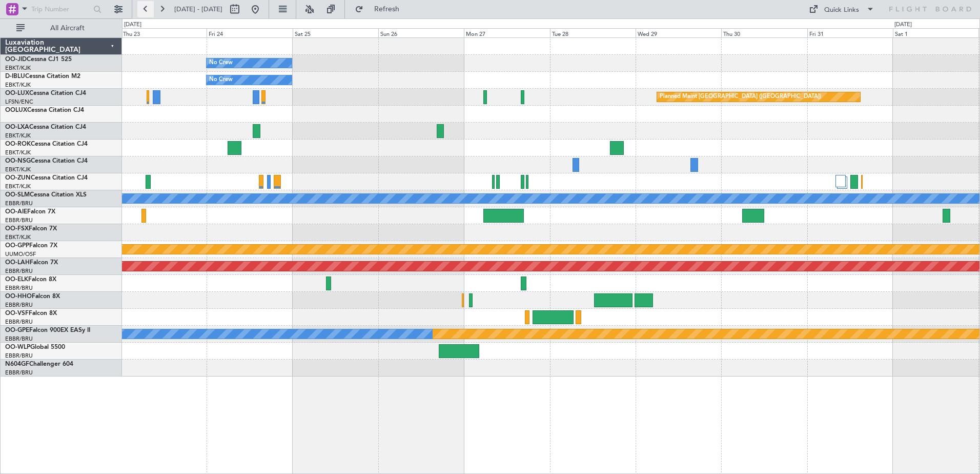 The image size is (980, 474). What do you see at coordinates (61, 28) in the screenshot?
I see `button: All Aircraft` at bounding box center [61, 28].